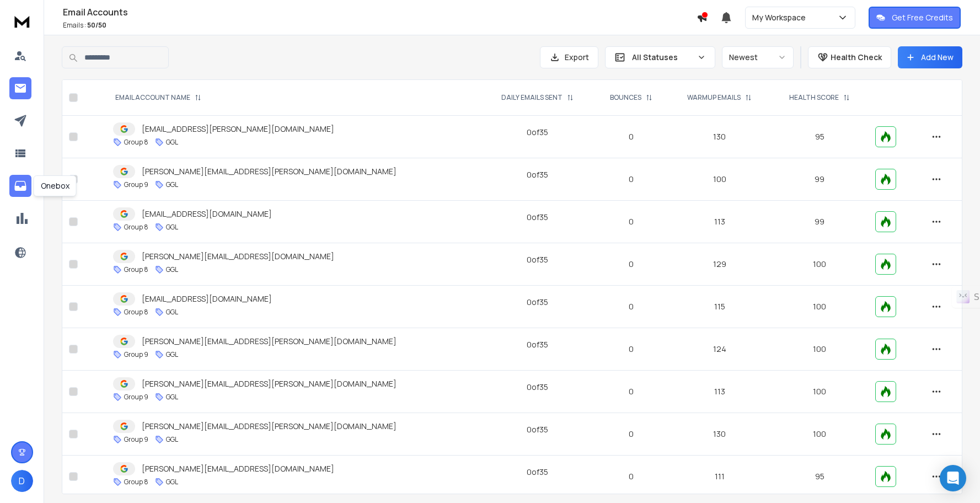 Image resolution: width=980 pixels, height=503 pixels. Describe the element at coordinates (22, 481) in the screenshot. I see `button: D` at that location.